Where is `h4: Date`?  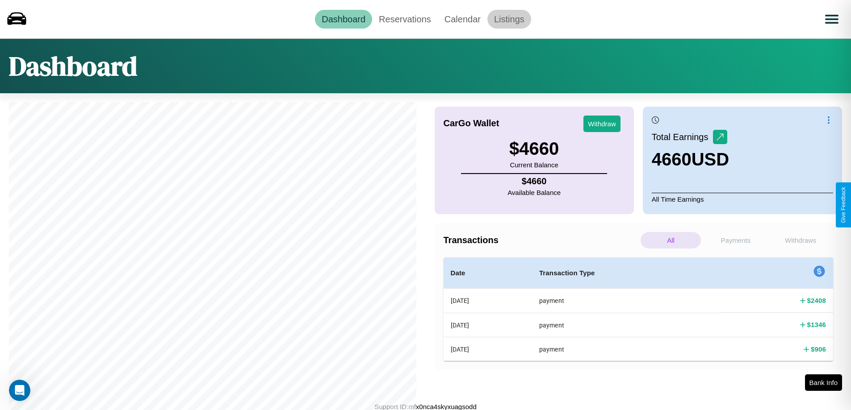
h4: Date is located at coordinates (488, 273).